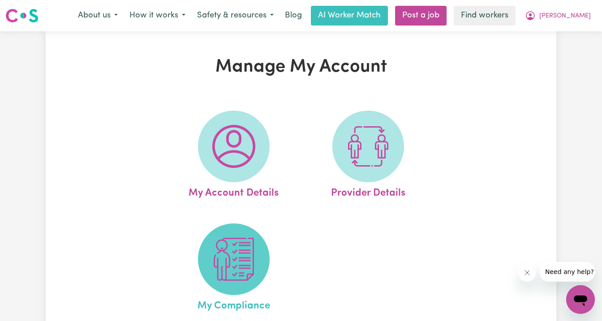  What do you see at coordinates (293, 16) in the screenshot?
I see `a: Blog` at bounding box center [293, 16].